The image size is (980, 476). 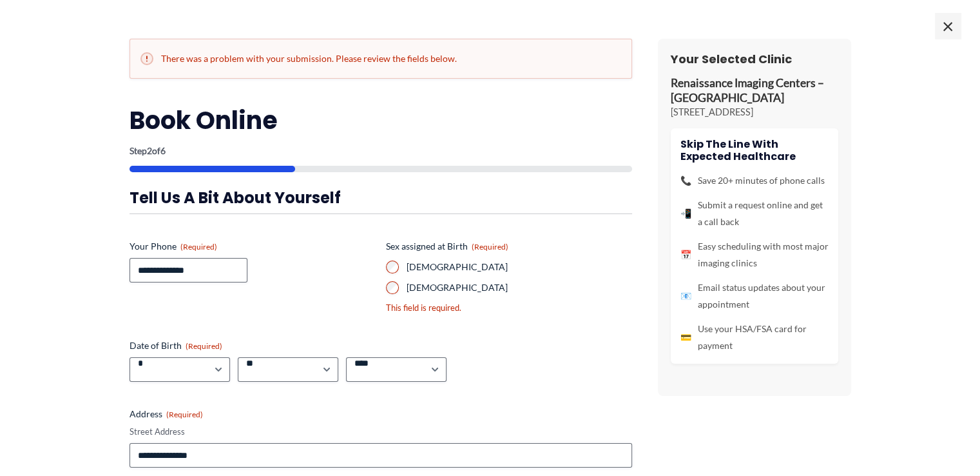 I want to click on label: Street Address, so click(x=381, y=431).